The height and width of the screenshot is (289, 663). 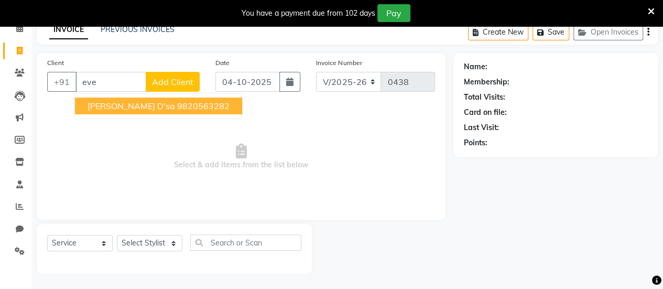 I want to click on button: Save, so click(x=550, y=32).